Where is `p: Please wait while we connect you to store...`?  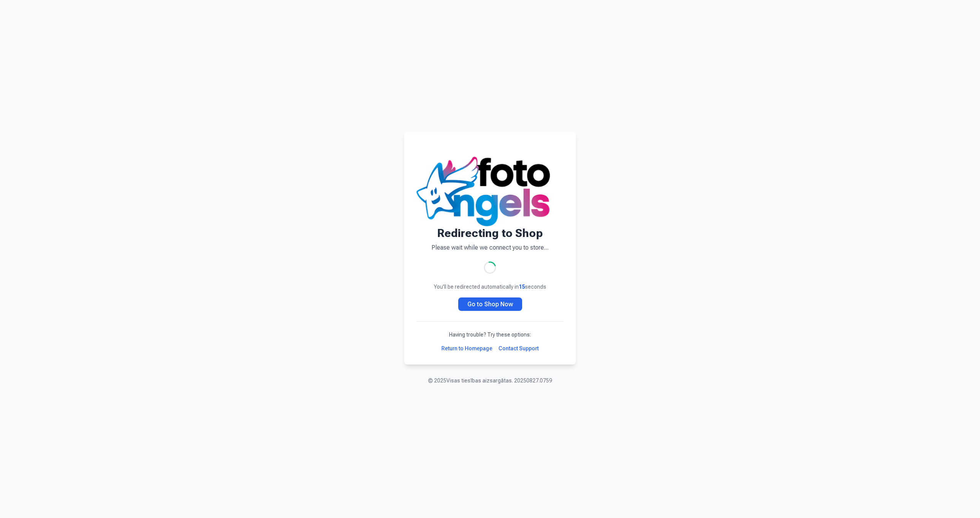 p: Please wait while we connect you to store... is located at coordinates (490, 247).